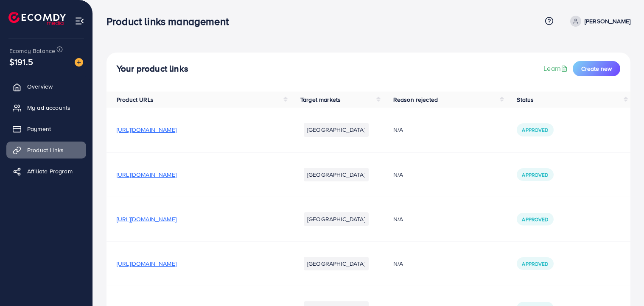 The height and width of the screenshot is (306, 644). I want to click on h3: Product links management, so click(171, 21).